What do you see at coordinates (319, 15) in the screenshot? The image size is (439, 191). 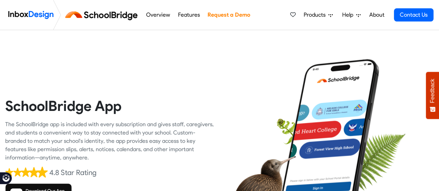 I see `a: Products` at bounding box center [319, 15].